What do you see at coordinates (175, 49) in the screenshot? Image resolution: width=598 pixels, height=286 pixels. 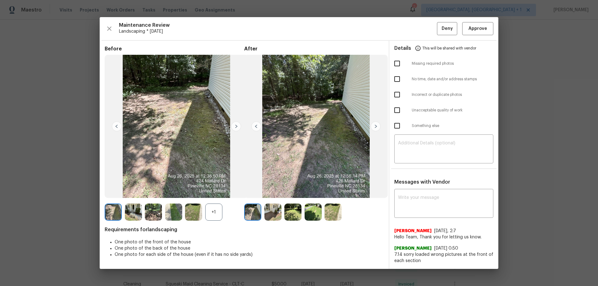 I see `span: Before` at bounding box center [175, 49].